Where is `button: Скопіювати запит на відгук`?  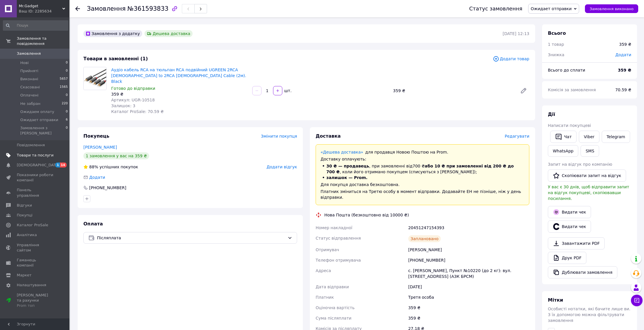
button: Скопіювати запит на відгук is located at coordinates (587, 175).